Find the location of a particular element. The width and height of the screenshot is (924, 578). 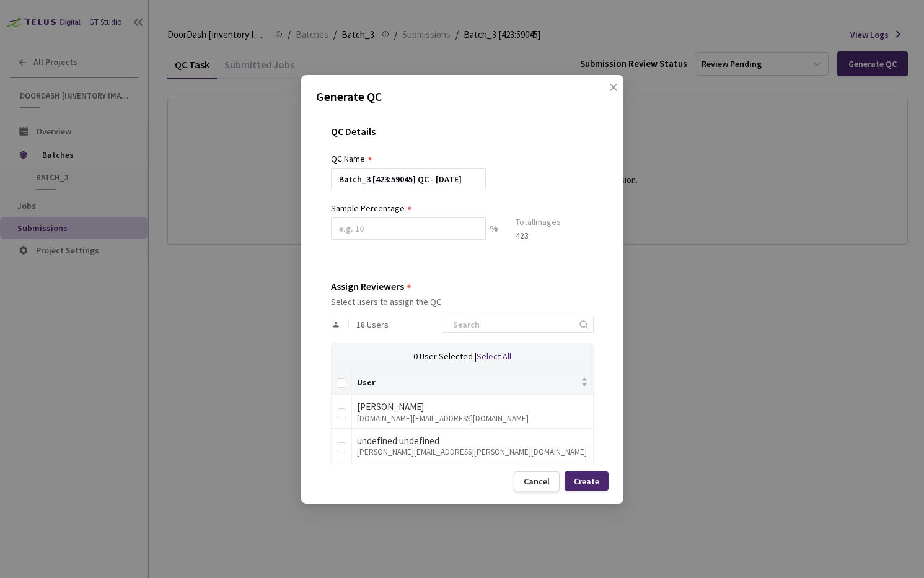

span: User is located at coordinates (467, 382).